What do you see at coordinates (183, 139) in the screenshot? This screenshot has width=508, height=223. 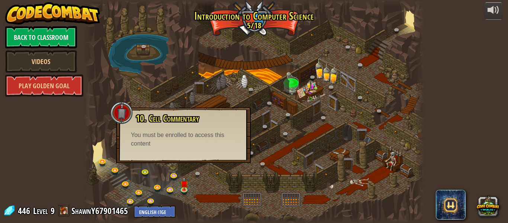 I see `div: You must be enrolled to access this content` at bounding box center [183, 139].